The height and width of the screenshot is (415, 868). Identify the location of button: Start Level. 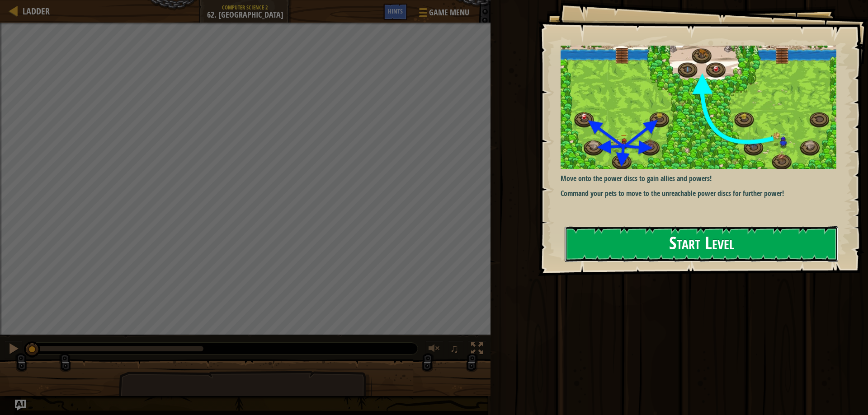
(702, 244).